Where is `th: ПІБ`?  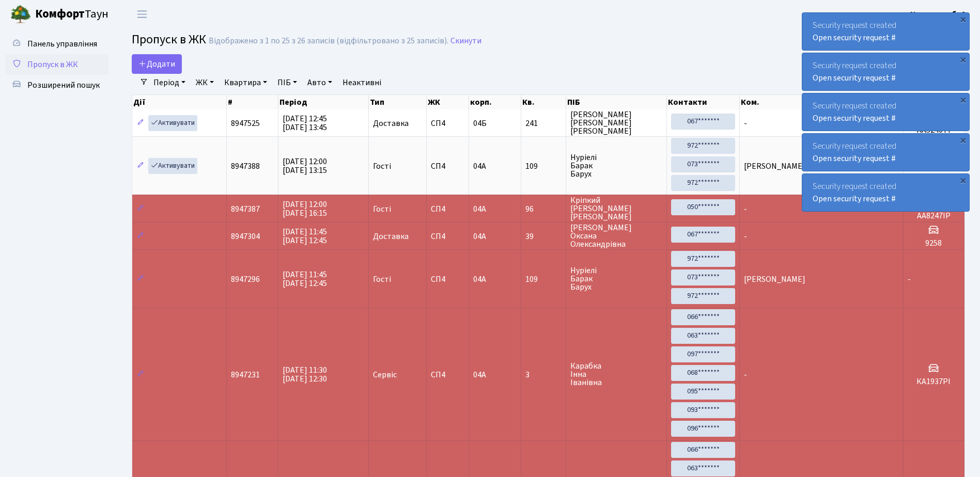 th: ПІБ is located at coordinates (616, 102).